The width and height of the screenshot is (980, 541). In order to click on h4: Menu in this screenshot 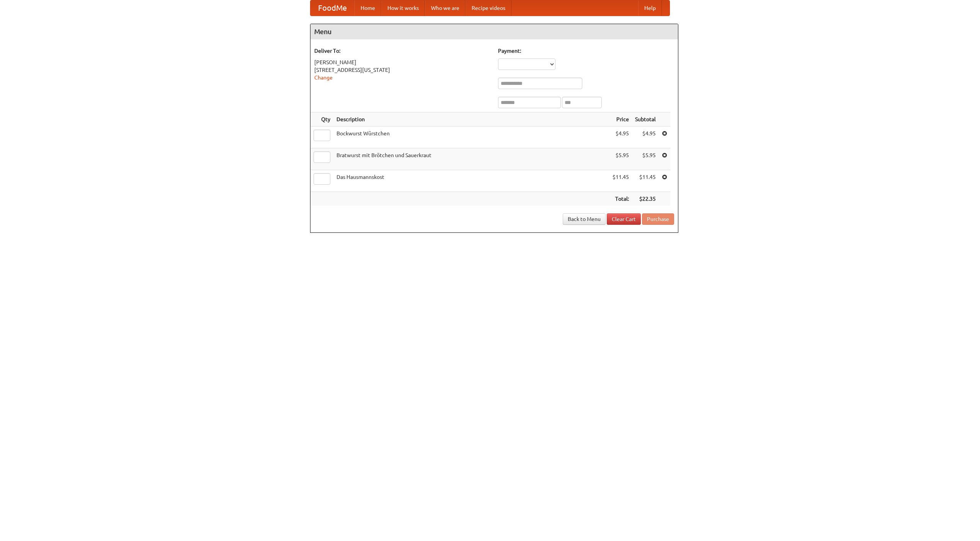, I will do `click(494, 32)`.